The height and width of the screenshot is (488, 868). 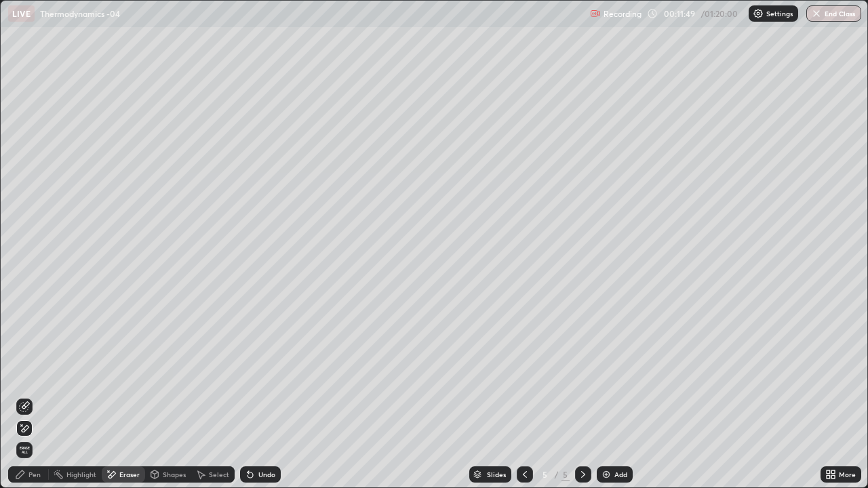 What do you see at coordinates (266, 474) in the screenshot?
I see `div: Undo` at bounding box center [266, 474].